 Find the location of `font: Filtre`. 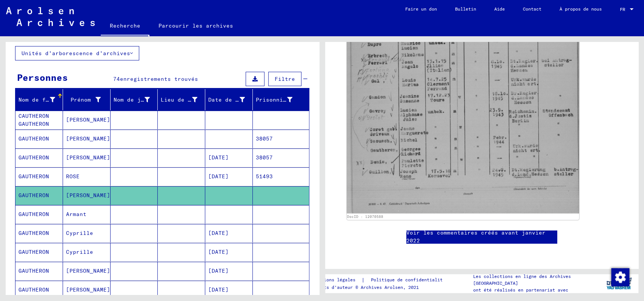

font: Filtre is located at coordinates (285, 79).